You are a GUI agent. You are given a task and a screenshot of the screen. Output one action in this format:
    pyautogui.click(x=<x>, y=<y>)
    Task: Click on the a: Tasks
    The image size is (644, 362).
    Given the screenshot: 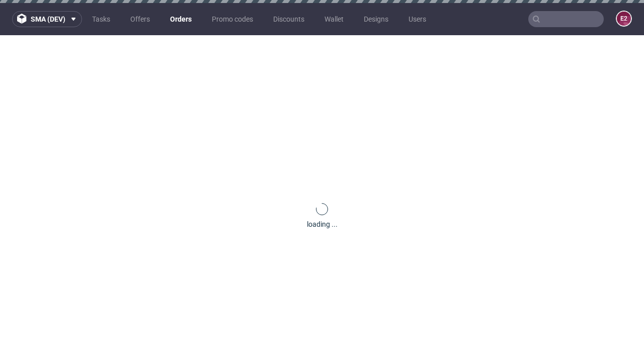 What is the action you would take?
    pyautogui.click(x=101, y=19)
    